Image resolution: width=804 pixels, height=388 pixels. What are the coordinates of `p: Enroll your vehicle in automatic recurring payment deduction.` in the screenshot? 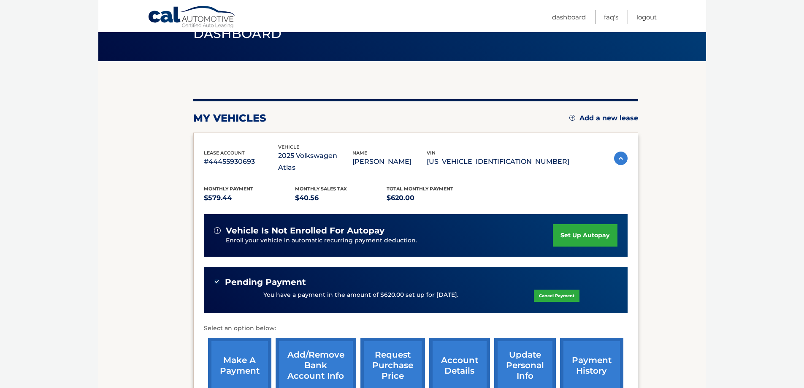 It's located at (390, 241).